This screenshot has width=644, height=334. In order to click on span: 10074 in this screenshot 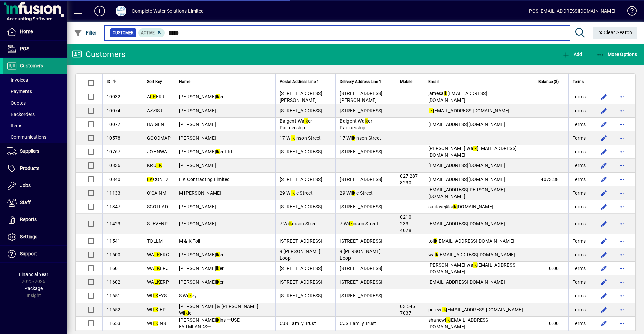, I will do `click(113, 111)`.